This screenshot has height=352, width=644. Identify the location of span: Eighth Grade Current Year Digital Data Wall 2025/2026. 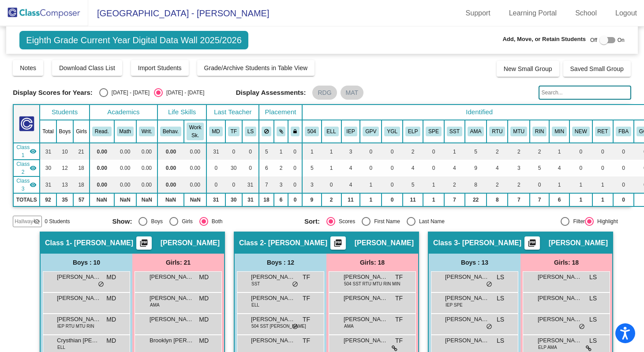
(134, 40).